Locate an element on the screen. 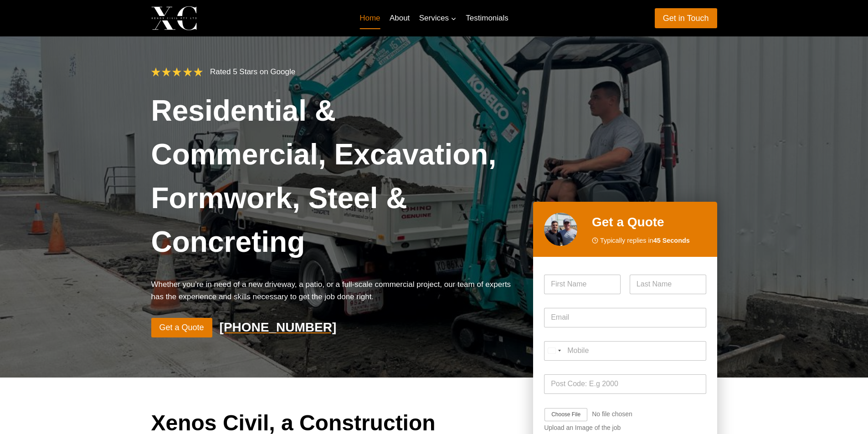 The image size is (868, 434). h2: Get a Quote is located at coordinates (649, 222).